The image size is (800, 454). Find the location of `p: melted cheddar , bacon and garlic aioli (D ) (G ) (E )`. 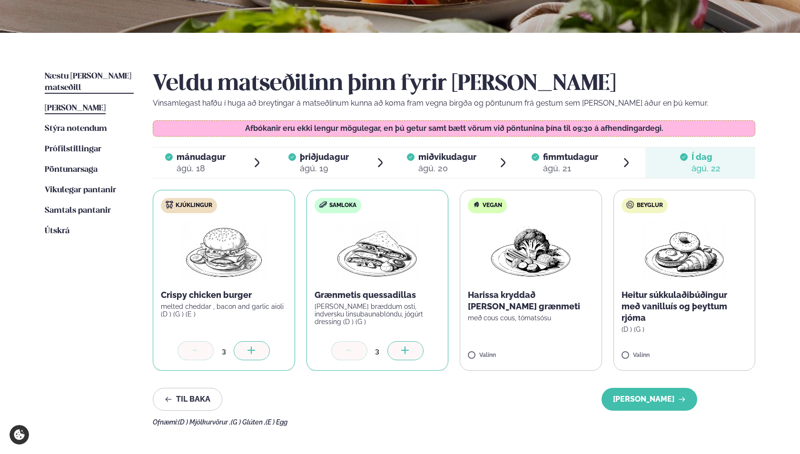

p: melted cheddar , bacon and garlic aioli (D ) (G ) (E ) is located at coordinates (224, 310).